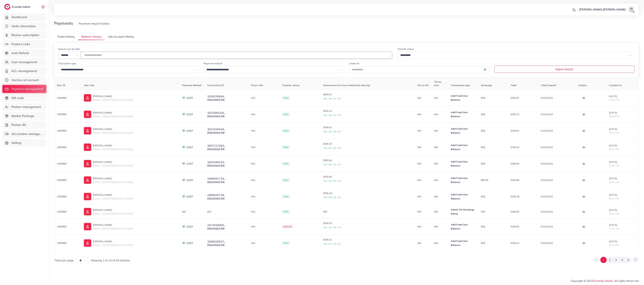  Describe the element at coordinates (614, 198) in the screenshot. I see `span: 04:01 PM` at that location.